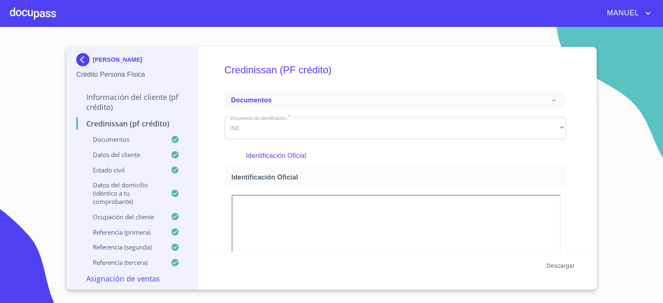  Describe the element at coordinates (627, 13) in the screenshot. I see `button: account of current user` at that location.